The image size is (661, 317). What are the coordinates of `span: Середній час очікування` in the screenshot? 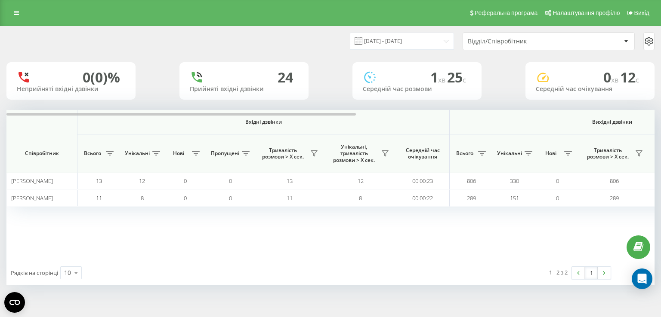 It's located at (422, 154).